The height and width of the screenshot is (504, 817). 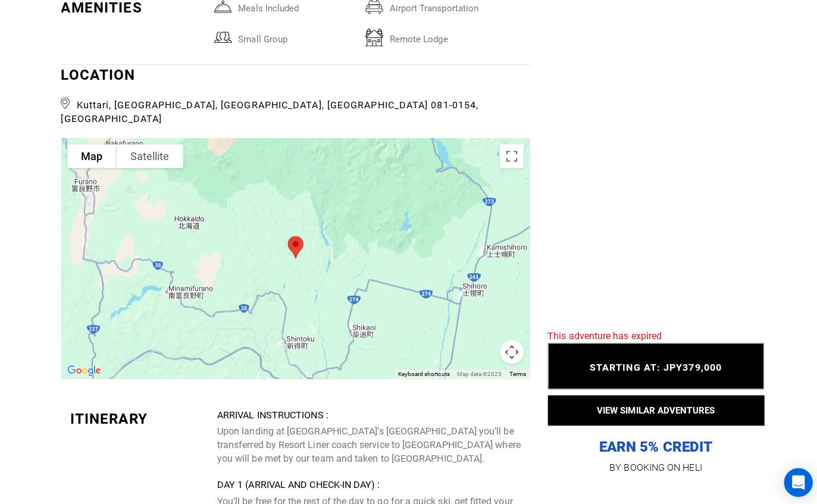 I want to click on div: Itinerary, so click(x=138, y=415).